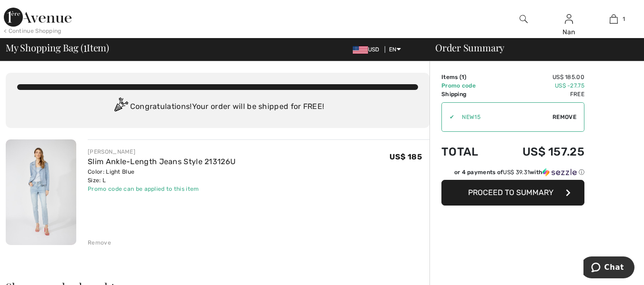  What do you see at coordinates (121, 107) in the screenshot?
I see `img: Congratulation2.svg` at bounding box center [121, 107].